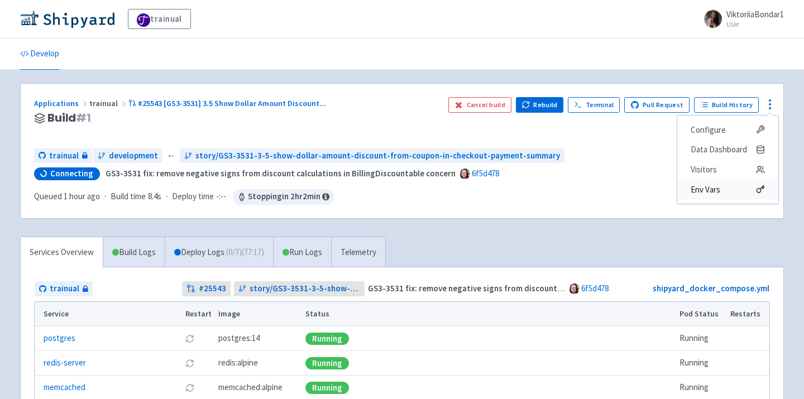  Describe the element at coordinates (726, 105) in the screenshot. I see `a: Build History` at that location.